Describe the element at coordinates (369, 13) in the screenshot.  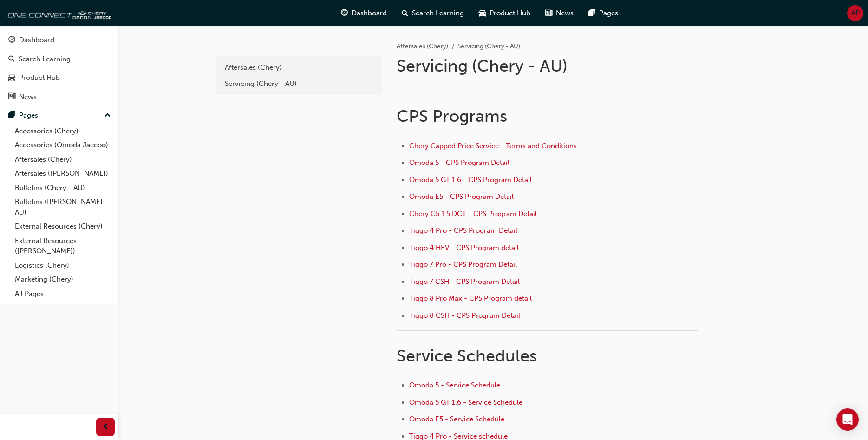
I see `span: Dashboard` at that location.